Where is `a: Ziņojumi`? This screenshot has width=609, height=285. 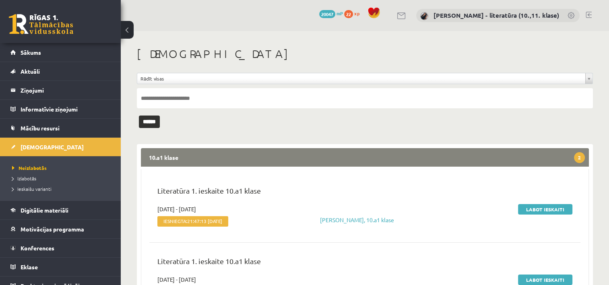 a: Ziņojumi is located at coordinates (60, 90).